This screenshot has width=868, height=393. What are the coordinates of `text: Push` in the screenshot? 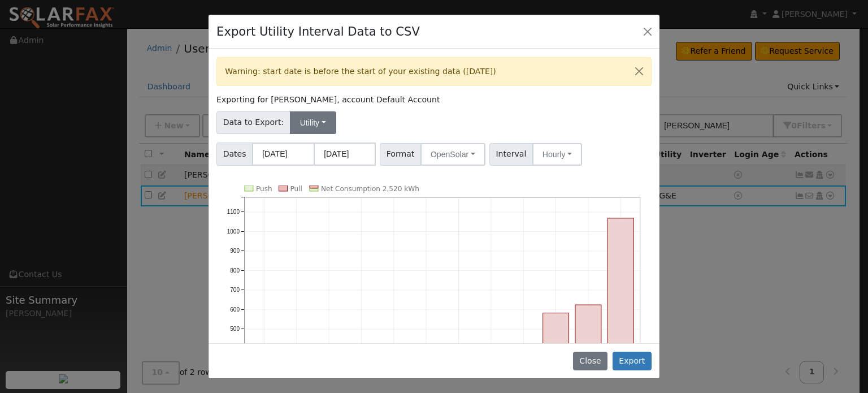 It's located at (264, 189).